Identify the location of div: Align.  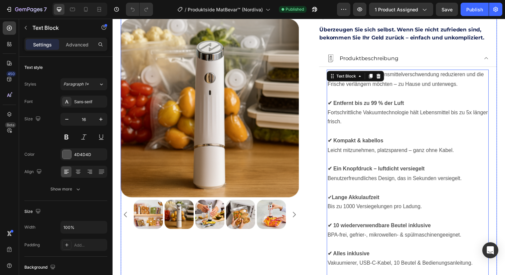
(34, 172).